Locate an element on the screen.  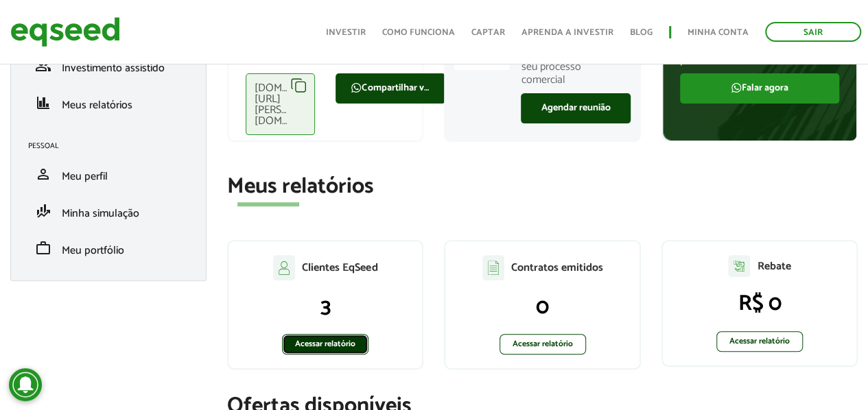
p: Compartilhe com seus clientes e receba sua comissão corretamente is located at coordinates (325, 53).